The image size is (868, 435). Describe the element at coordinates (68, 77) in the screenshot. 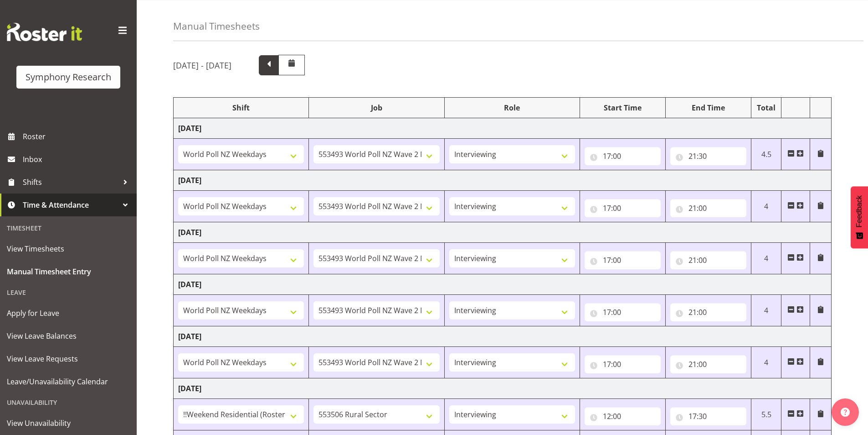

I see `div: Symphony Research` at that location.